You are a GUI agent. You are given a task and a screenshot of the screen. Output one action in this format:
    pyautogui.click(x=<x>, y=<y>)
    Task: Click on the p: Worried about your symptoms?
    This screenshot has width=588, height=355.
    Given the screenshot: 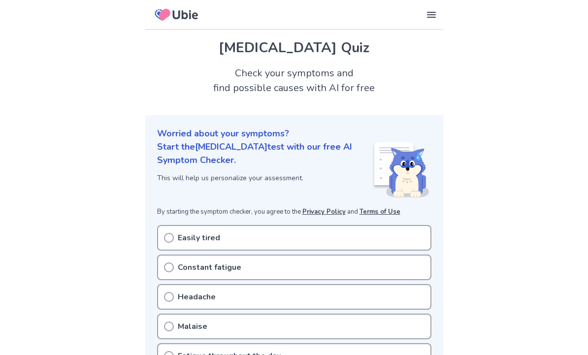 What is the action you would take?
    pyautogui.click(x=294, y=133)
    